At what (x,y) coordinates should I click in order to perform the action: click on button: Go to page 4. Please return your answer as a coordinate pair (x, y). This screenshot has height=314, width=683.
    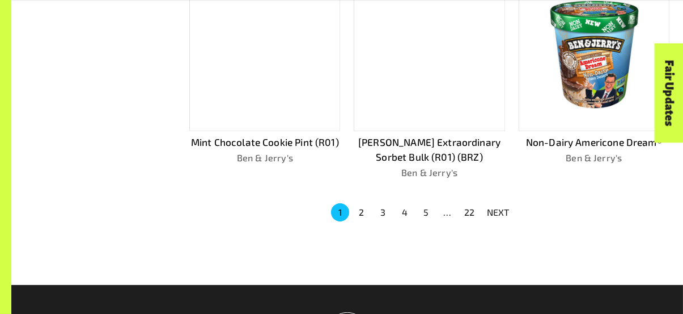
    Looking at the image, I should click on (405, 212).